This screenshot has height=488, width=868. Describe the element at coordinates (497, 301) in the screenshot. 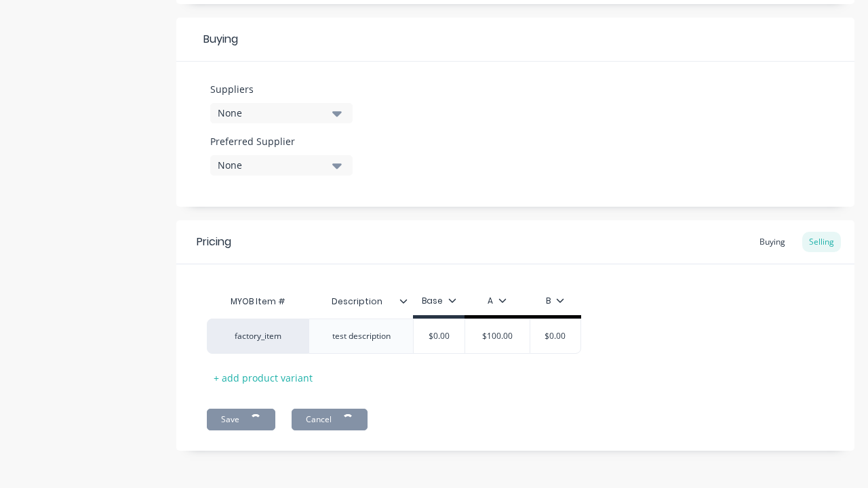

I see `div: A` at that location.